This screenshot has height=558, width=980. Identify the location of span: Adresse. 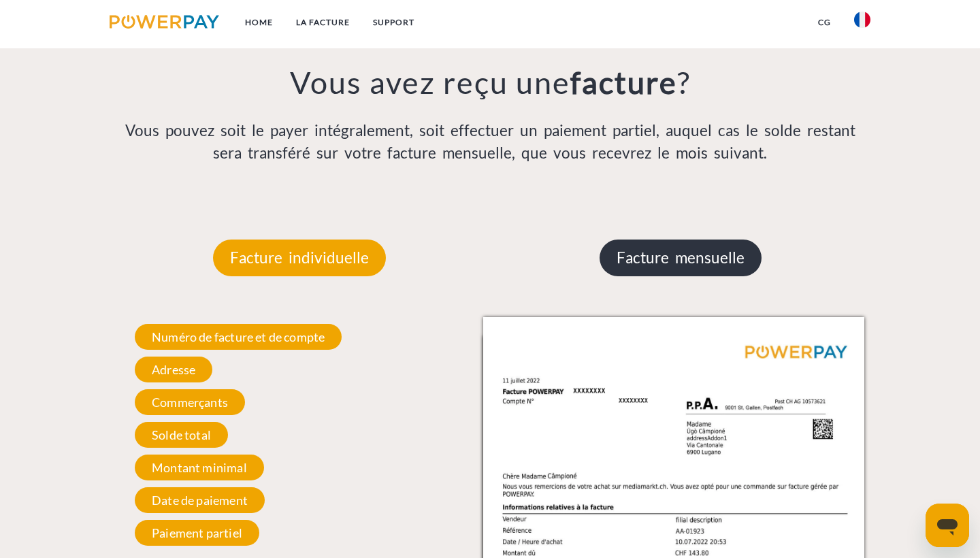
(174, 370).